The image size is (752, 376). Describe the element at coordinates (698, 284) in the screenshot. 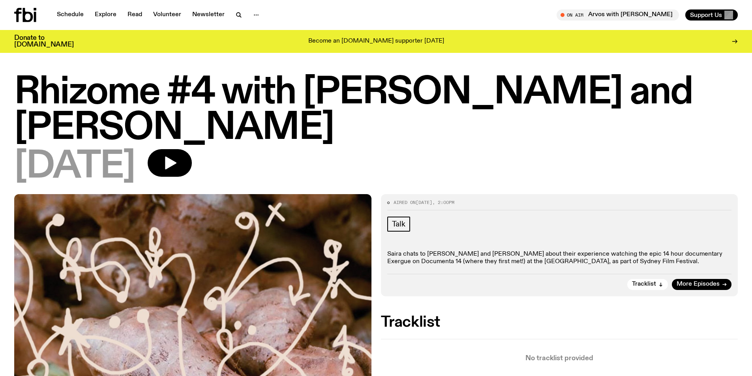

I see `span: More Episodes` at that location.